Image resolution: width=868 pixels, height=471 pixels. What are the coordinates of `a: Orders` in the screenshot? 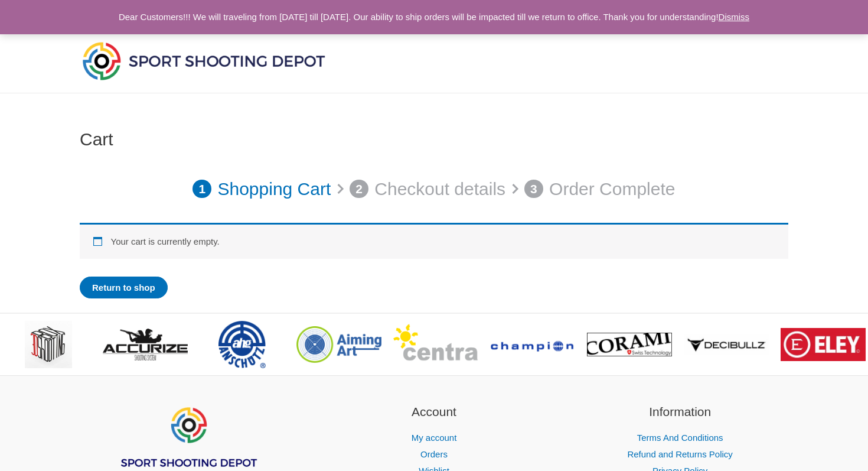 It's located at (434, 453).